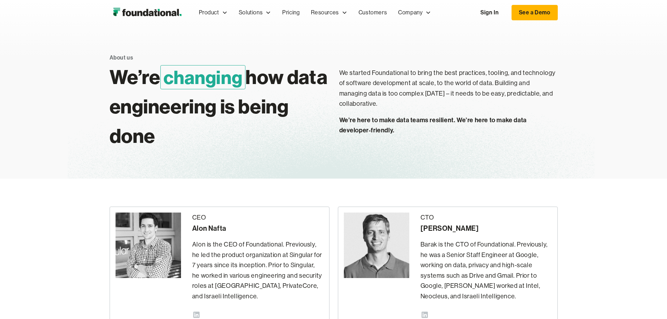  Describe the element at coordinates (373, 13) in the screenshot. I see `a: Customers` at that location.